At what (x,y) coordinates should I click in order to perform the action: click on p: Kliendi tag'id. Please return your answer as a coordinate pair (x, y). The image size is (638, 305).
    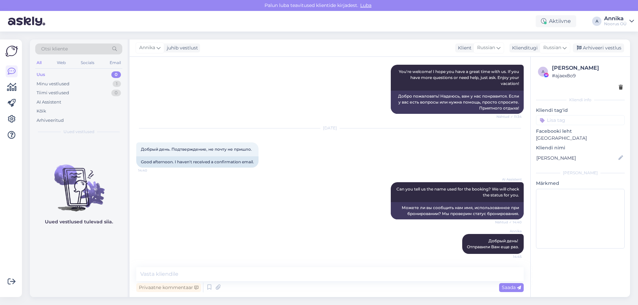
    Looking at the image, I should click on (580, 110).